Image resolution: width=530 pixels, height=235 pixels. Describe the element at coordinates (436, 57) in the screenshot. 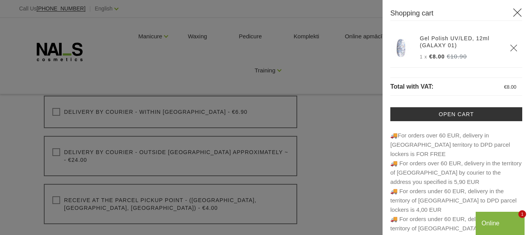

I see `span: €8.00` at that location.